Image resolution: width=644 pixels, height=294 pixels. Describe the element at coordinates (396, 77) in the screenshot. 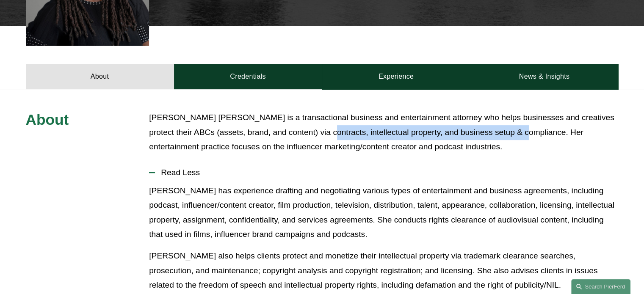

I see `a: Experience` at that location.